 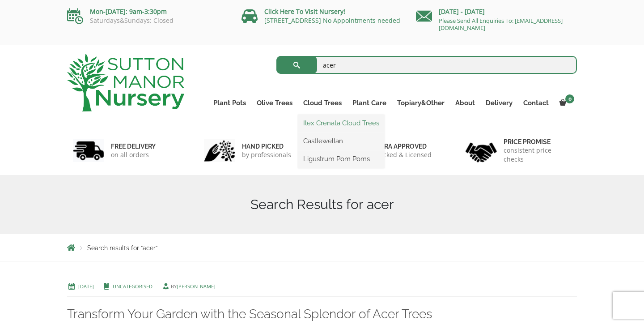 What do you see at coordinates (570, 99) in the screenshot?
I see `span: 0` at bounding box center [570, 99].